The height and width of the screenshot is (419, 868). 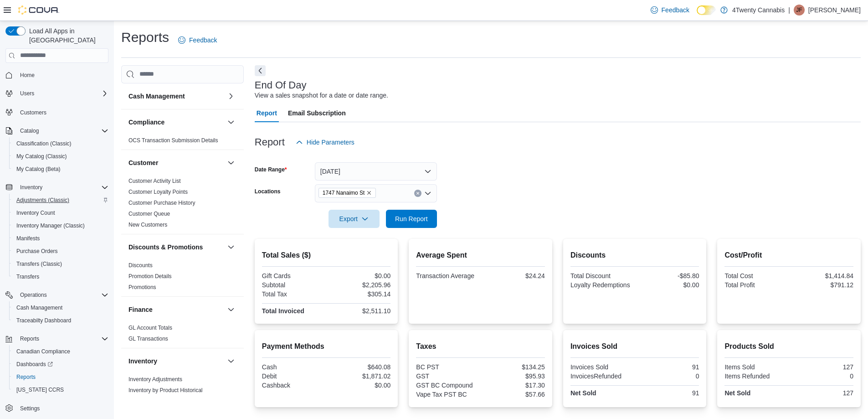 I want to click on span: Inventory, so click(x=63, y=187).